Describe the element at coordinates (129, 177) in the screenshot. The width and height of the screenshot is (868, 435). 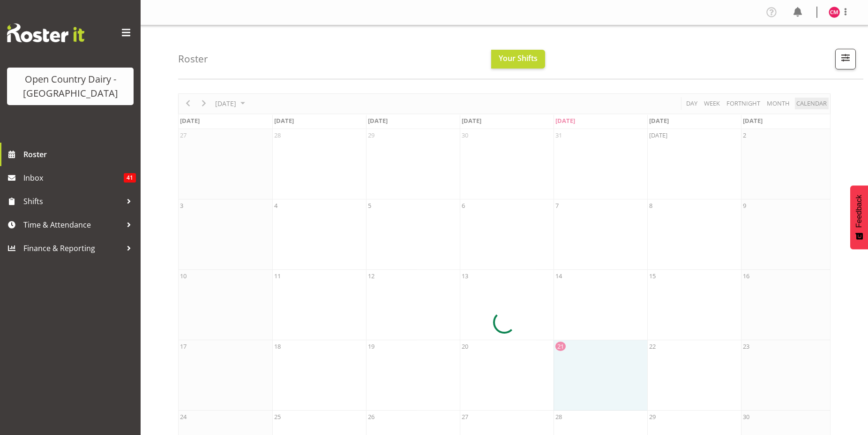
I see `span: 41` at that location.